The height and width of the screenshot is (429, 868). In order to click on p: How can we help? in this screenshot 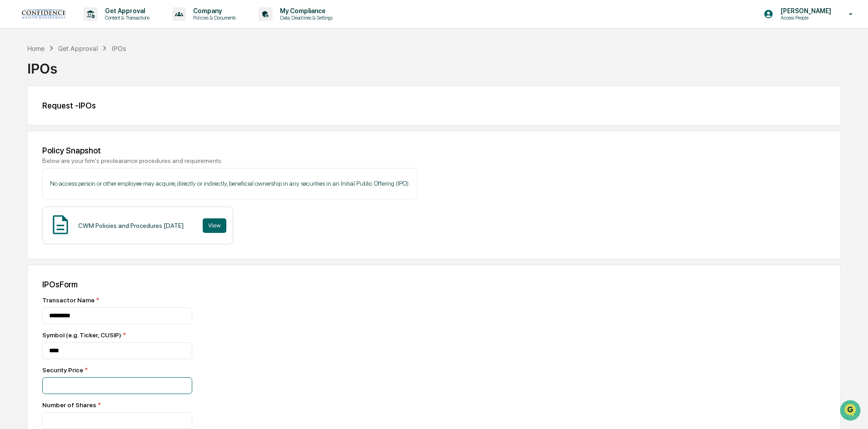, I will do `click(87, 26)`.